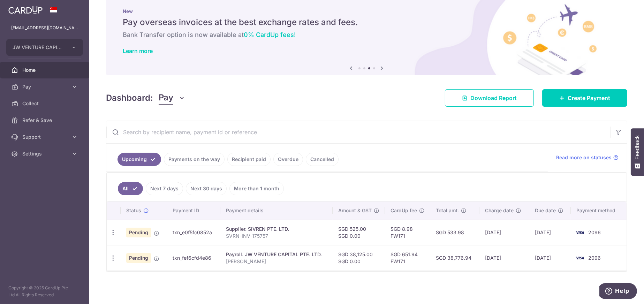 This screenshot has width=644, height=304. What do you see at coordinates (367, 11) in the screenshot?
I see `p: New` at bounding box center [367, 11].